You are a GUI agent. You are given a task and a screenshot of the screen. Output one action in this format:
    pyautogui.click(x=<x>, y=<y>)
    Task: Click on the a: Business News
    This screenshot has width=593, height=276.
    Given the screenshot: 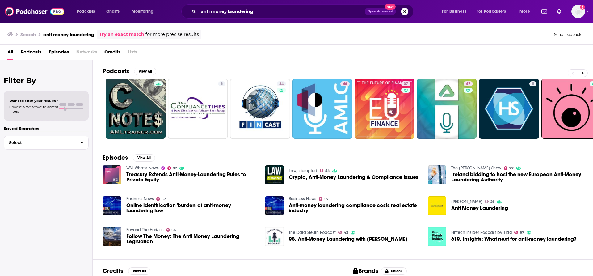 What is the action you would take?
    pyautogui.click(x=140, y=199)
    